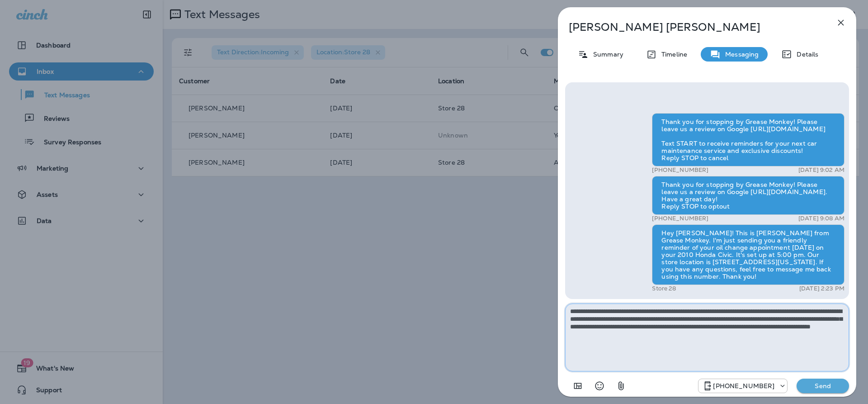  Describe the element at coordinates (672, 54) in the screenshot. I see `p: Timeline` at that location.